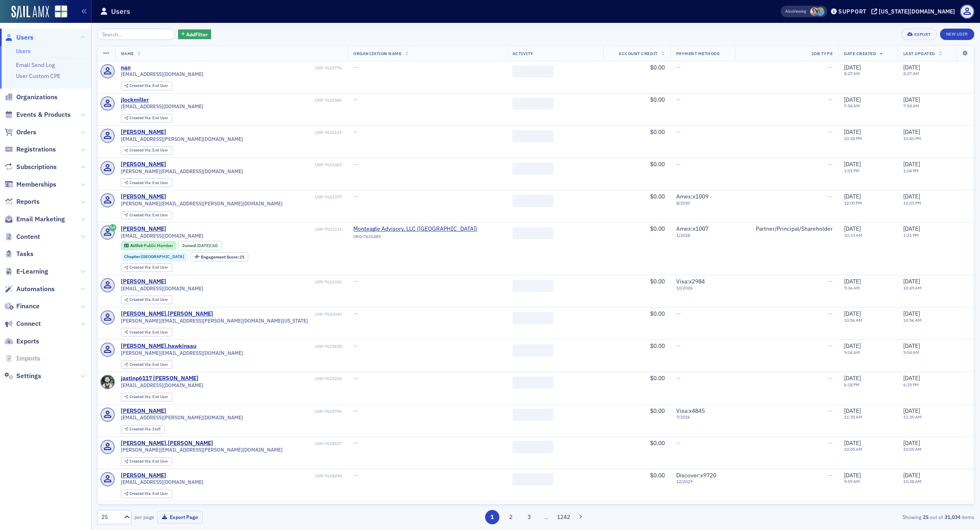 The height and width of the screenshot is (530, 980). Describe the element at coordinates (207, 246) in the screenshot. I see `div: (3d)` at that location.